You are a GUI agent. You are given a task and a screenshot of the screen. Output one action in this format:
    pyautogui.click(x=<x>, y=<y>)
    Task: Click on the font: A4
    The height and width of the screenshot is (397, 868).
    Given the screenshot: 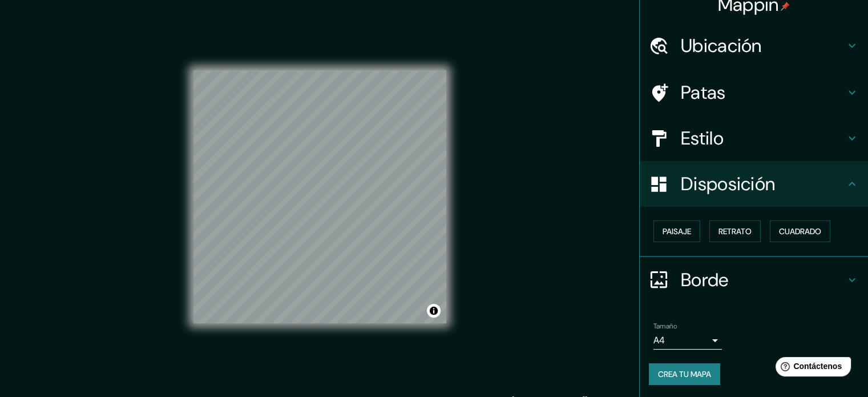 What is the action you would take?
    pyautogui.click(x=659, y=340)
    